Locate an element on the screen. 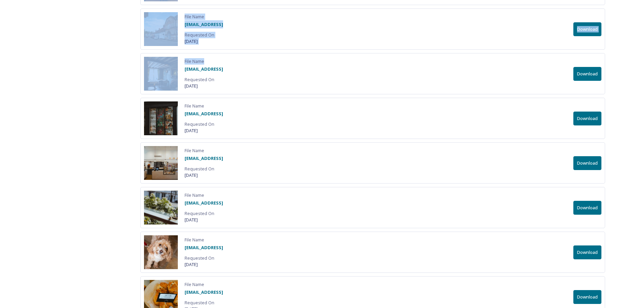 The width and height of the screenshot is (644, 308). img: 247d80f2-a1d2-468a-aad7-967cebae15b5.jpg is located at coordinates (161, 252).